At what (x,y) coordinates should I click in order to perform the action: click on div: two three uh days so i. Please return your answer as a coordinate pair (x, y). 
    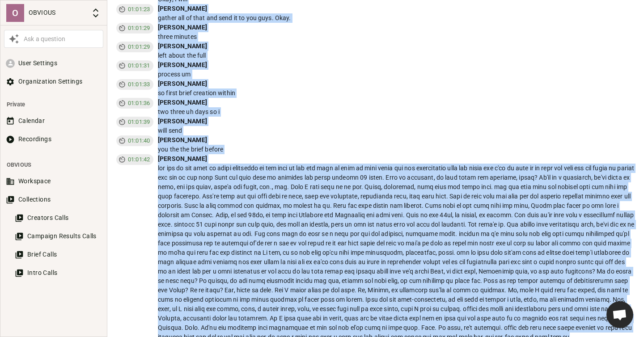
    Looking at the image, I should click on (396, 112).